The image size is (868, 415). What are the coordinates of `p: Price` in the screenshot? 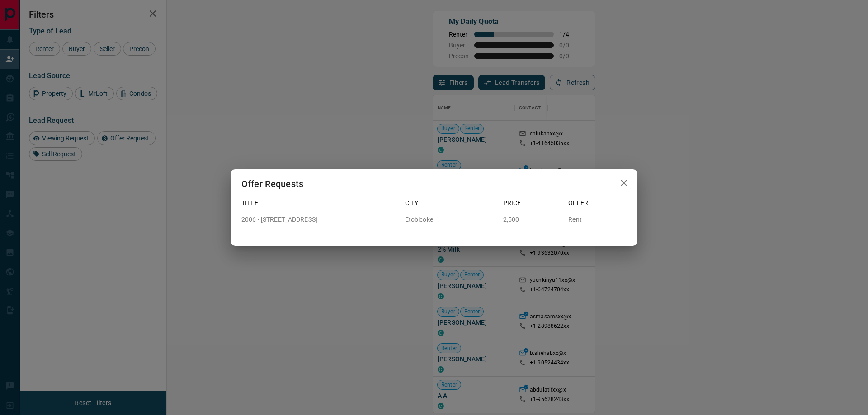 It's located at (532, 203).